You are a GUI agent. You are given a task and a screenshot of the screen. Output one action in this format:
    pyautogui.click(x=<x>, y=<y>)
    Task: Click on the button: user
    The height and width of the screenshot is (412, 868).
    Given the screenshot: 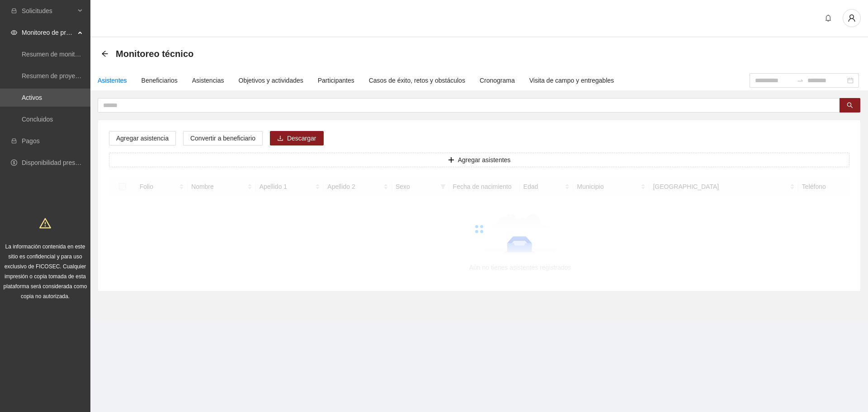 What is the action you would take?
    pyautogui.click(x=852, y=18)
    